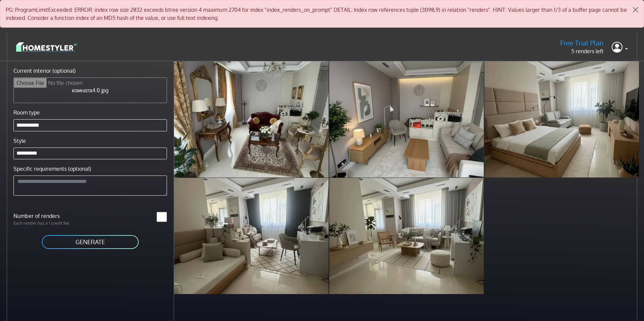  I want to click on p: Each render has a 1 credit fee, so click(50, 223).